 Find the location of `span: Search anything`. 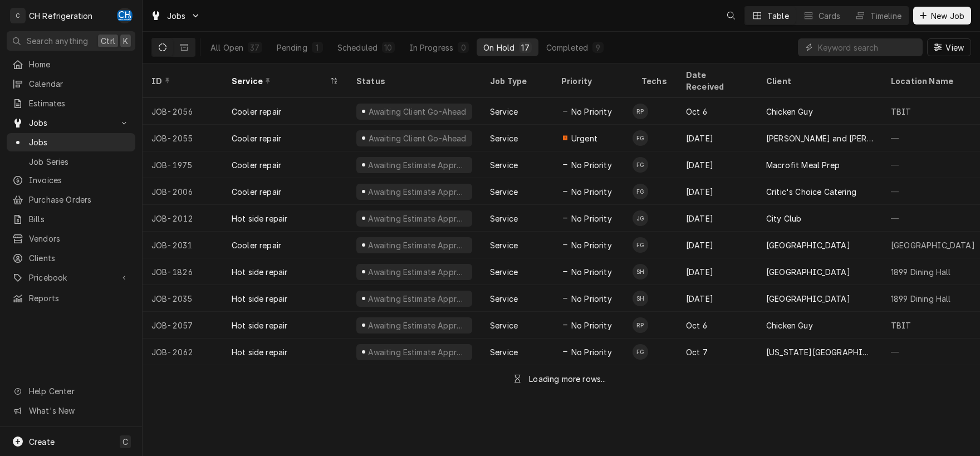

span: Search anything is located at coordinates (57, 41).